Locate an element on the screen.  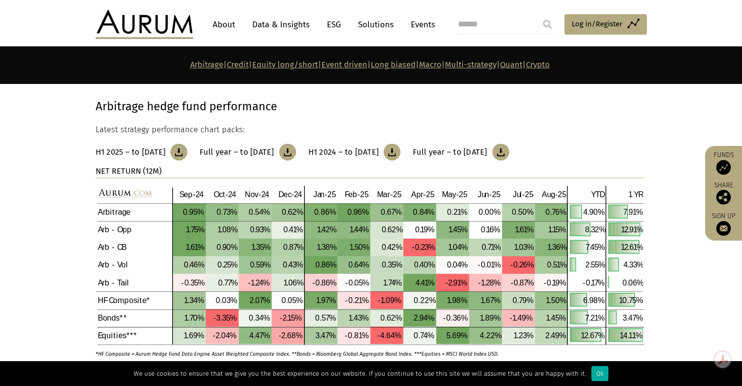
img: Share this post is located at coordinates (723, 197).